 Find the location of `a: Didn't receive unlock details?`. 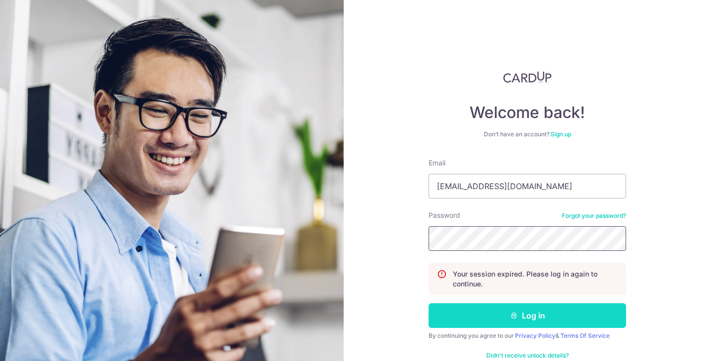

a: Didn't receive unlock details? is located at coordinates (527, 355).